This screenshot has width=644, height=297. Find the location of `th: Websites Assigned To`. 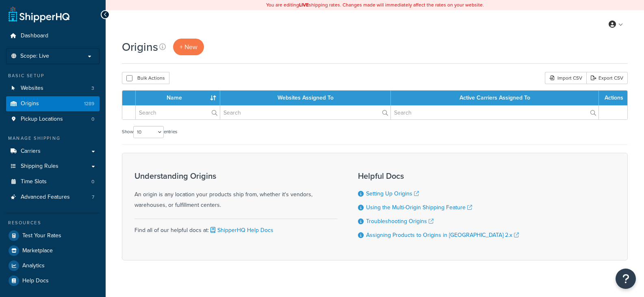

th: Websites Assigned To is located at coordinates (305, 98).